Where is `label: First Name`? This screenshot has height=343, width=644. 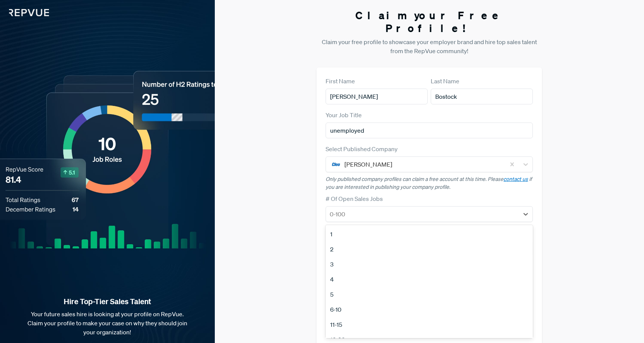 label: First Name is located at coordinates (340, 81).